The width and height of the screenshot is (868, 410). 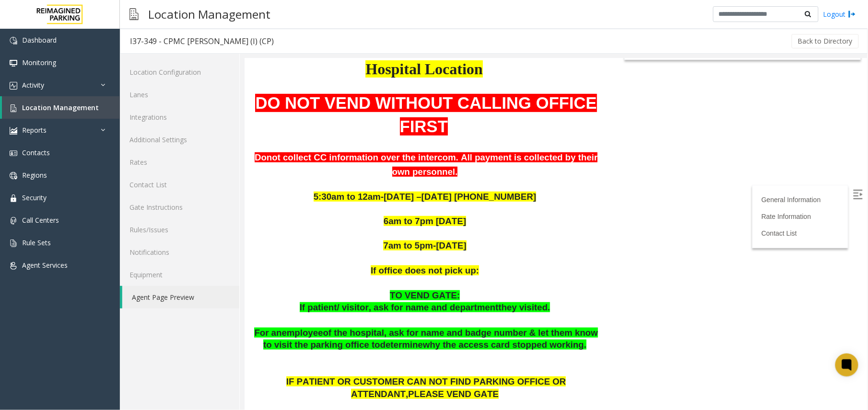 What do you see at coordinates (39, 40) in the screenshot?
I see `span: Dashboard` at bounding box center [39, 40].